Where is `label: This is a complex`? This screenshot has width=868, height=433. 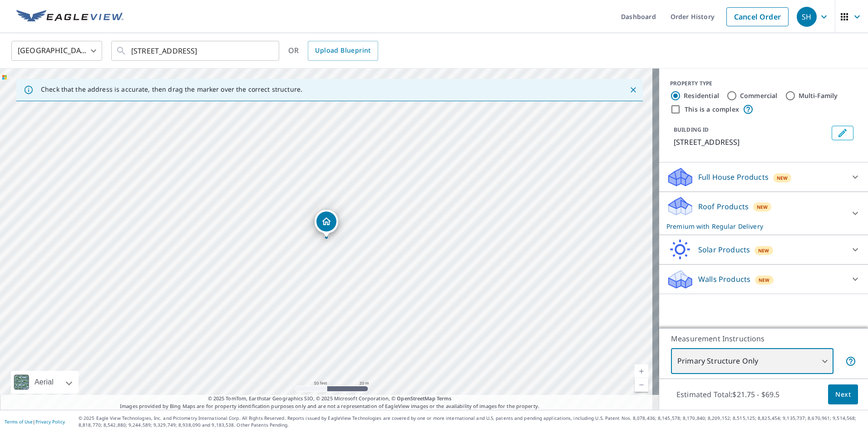
label: This is a complex is located at coordinates (712, 110).